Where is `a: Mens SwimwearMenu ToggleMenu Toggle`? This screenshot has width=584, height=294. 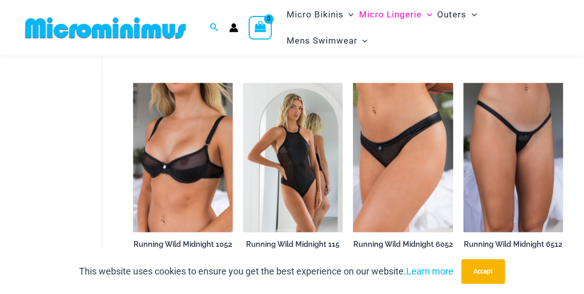 a: Mens SwimwearMenu ToggleMenu Toggle is located at coordinates (326, 41).